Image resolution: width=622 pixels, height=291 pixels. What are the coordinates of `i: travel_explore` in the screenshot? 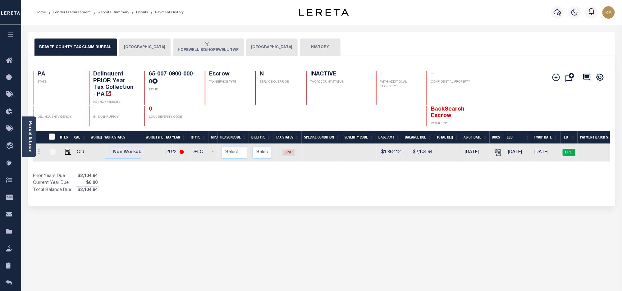 It's located at (11, 146).